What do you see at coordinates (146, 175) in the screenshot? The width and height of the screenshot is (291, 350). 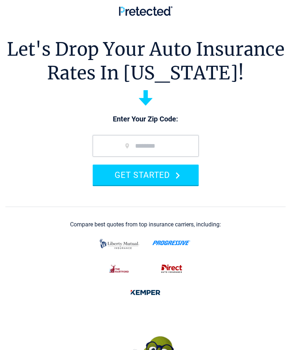 I see `button: GET STARTED` at bounding box center [146, 175].